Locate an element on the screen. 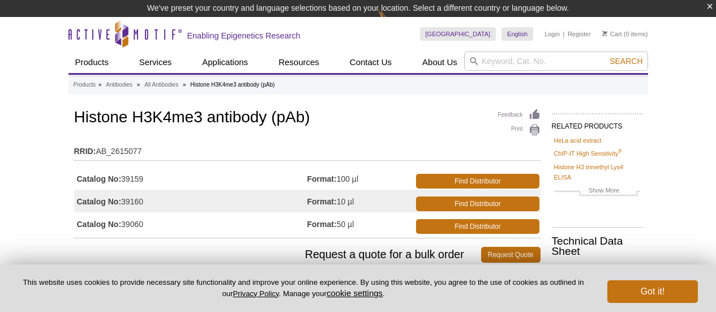 The width and height of the screenshot is (716, 312). a: Applications is located at coordinates (225, 62).